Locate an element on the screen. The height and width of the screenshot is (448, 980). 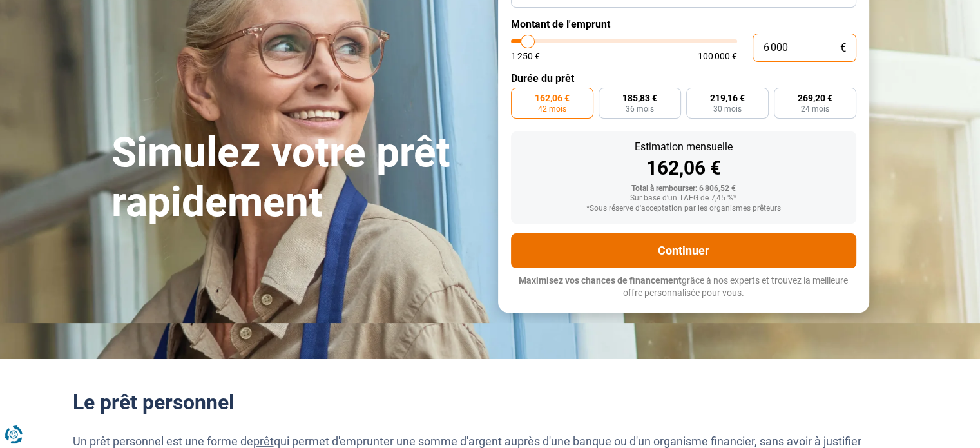
div: Estimation mensuelle is located at coordinates (684, 147).